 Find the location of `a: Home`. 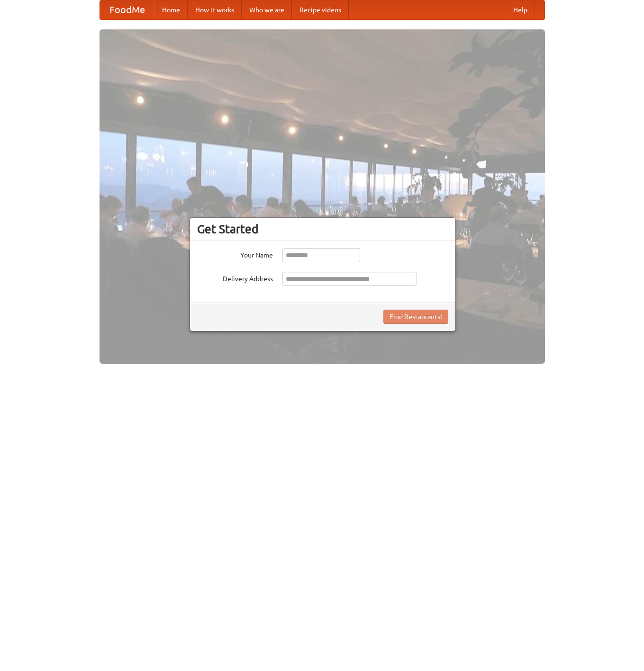

a: Home is located at coordinates (171, 10).